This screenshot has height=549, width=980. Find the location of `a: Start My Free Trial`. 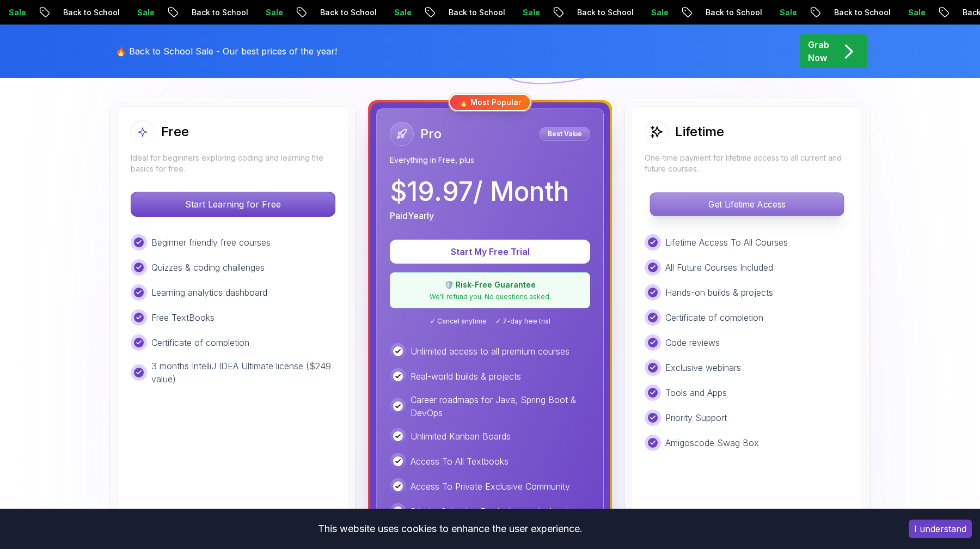

a: Start My Free Trial is located at coordinates (490, 252).